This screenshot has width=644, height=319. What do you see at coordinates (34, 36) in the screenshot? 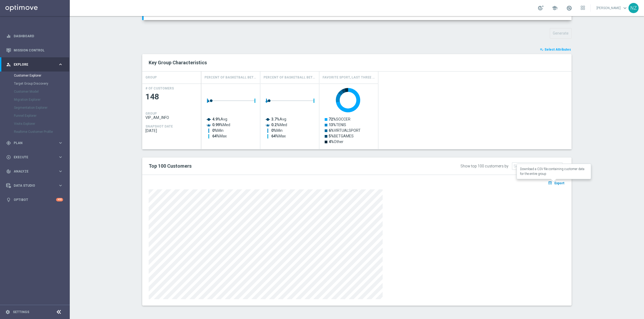
I see `div: Dashboard` at bounding box center [34, 36].